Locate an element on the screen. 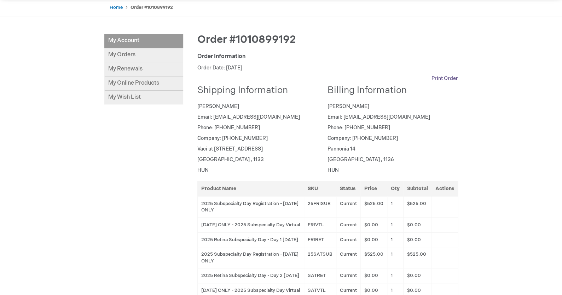 The height and width of the screenshot is (295, 562). h2: Billing Information is located at coordinates (390, 91).